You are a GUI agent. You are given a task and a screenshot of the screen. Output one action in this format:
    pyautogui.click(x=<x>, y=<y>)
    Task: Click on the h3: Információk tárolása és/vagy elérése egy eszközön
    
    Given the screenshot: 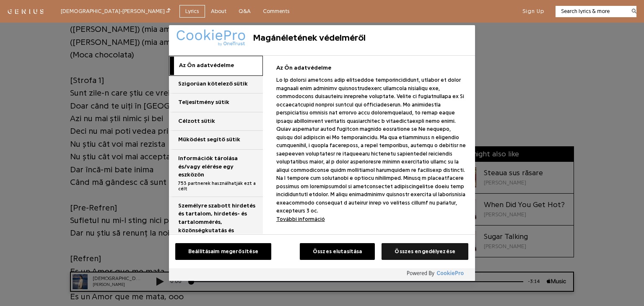 What is the action you would take?
    pyautogui.click(x=219, y=173)
    